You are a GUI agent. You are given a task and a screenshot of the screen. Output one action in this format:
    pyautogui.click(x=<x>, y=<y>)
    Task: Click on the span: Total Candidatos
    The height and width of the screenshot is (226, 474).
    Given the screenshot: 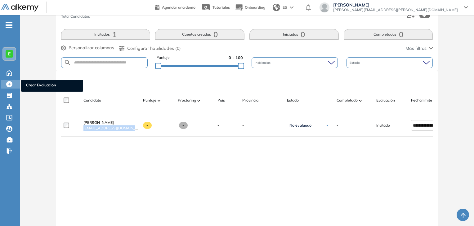 What is the action you would take?
    pyautogui.click(x=75, y=16)
    